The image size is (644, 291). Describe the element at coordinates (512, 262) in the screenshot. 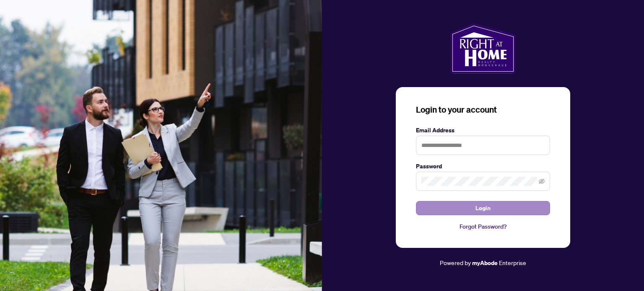

I see `span: Enterprise` at that location.